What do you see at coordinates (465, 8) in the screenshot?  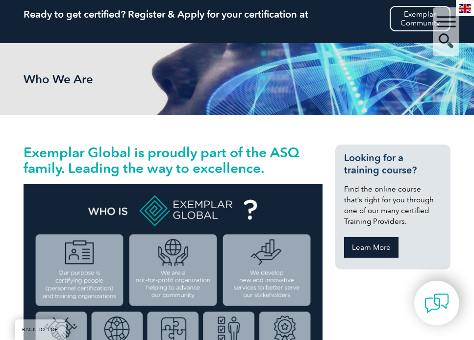 I see `img: en` at bounding box center [465, 8].